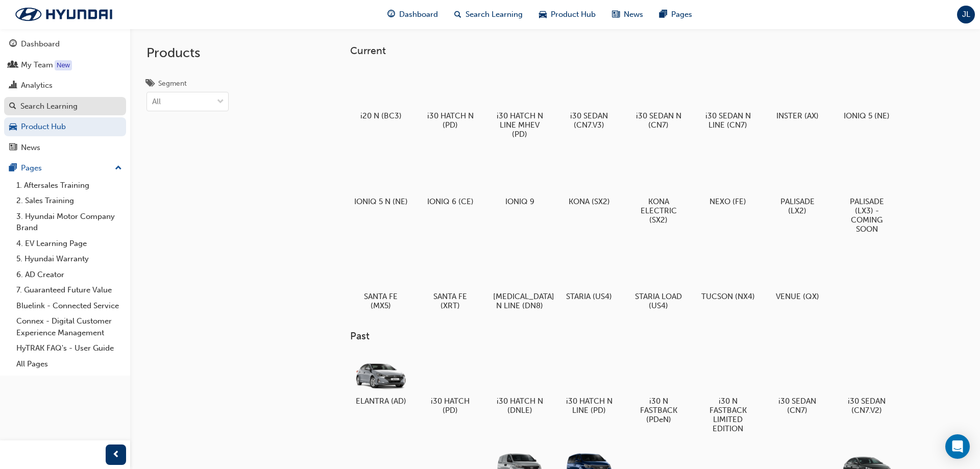  What do you see at coordinates (728, 395) in the screenshot?
I see `a: i30 N FASTBACK LIMITED EDITION` at bounding box center [728, 395].